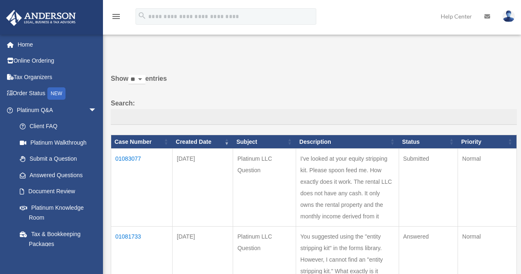 This screenshot has height=274, width=521. What do you see at coordinates (142, 142) in the screenshot?
I see `th: Case Number: activate to sort column ascending` at bounding box center [142, 142].